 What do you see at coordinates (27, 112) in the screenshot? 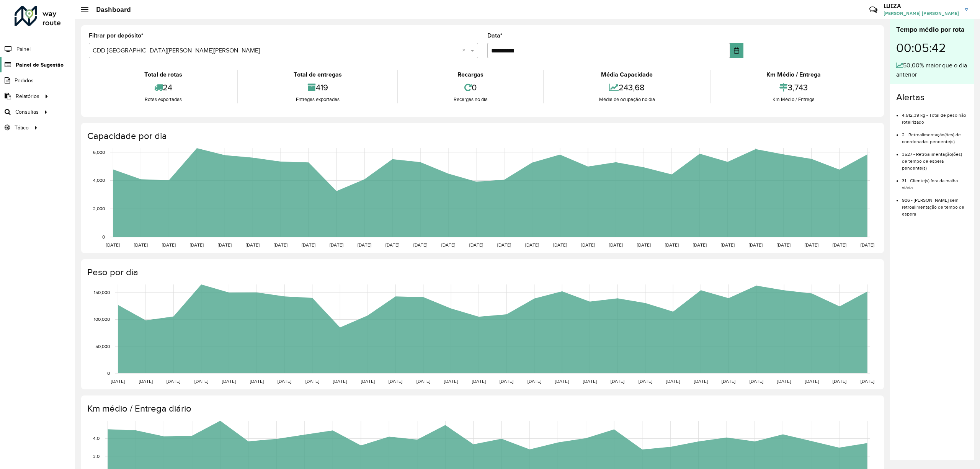
I see `span: Consultas` at bounding box center [27, 112].